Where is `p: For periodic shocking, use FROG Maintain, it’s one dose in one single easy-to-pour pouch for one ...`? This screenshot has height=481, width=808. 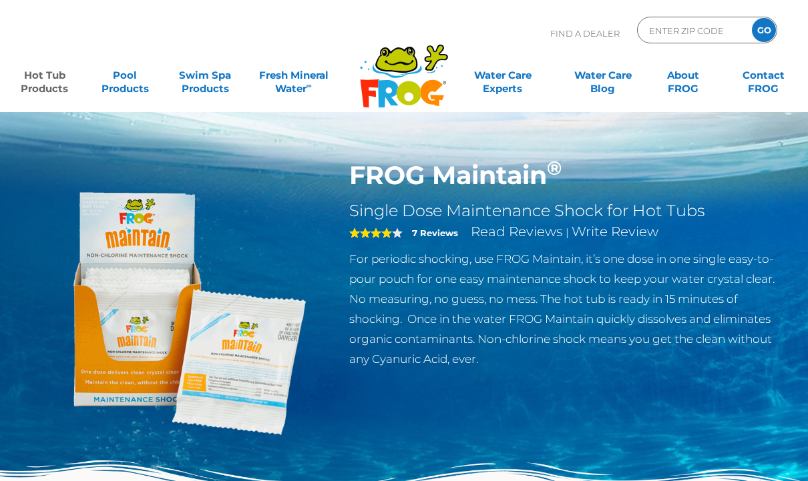 p: For periodic shocking, use FROG Maintain, it’s one dose in one single easy-to-pour pouch for one ... is located at coordinates (567, 309).